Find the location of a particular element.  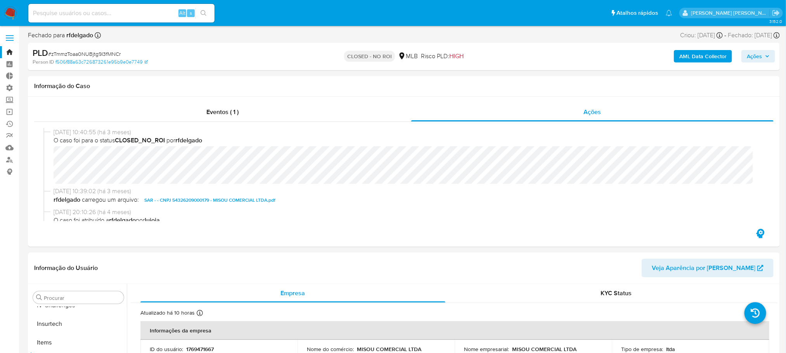

p: ID do usuário : is located at coordinates (166, 349).